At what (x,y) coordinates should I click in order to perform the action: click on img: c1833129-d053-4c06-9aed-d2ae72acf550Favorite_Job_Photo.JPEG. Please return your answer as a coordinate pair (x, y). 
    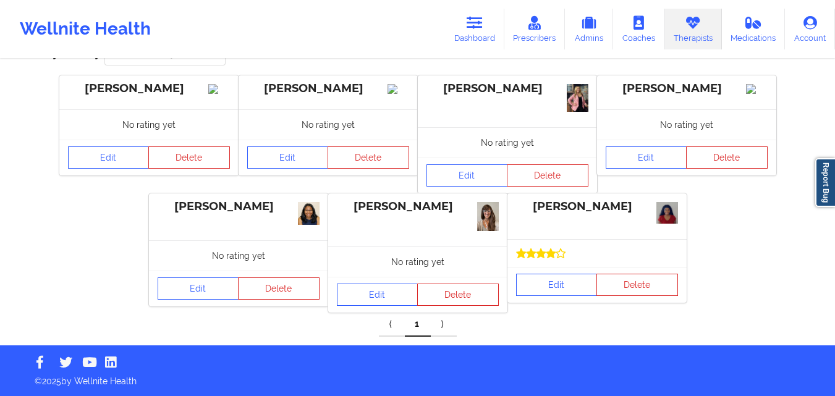
    Looking at the image, I should click on (667, 213).